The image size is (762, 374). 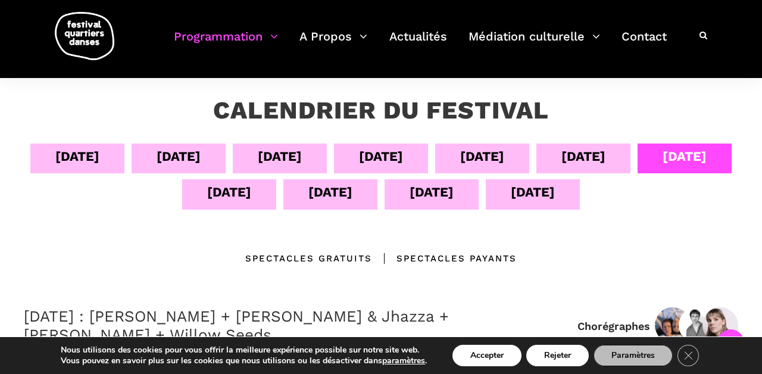 What do you see at coordinates (696, 325) in the screenshot?
I see `img: Vincent Lacasse` at bounding box center [696, 325].